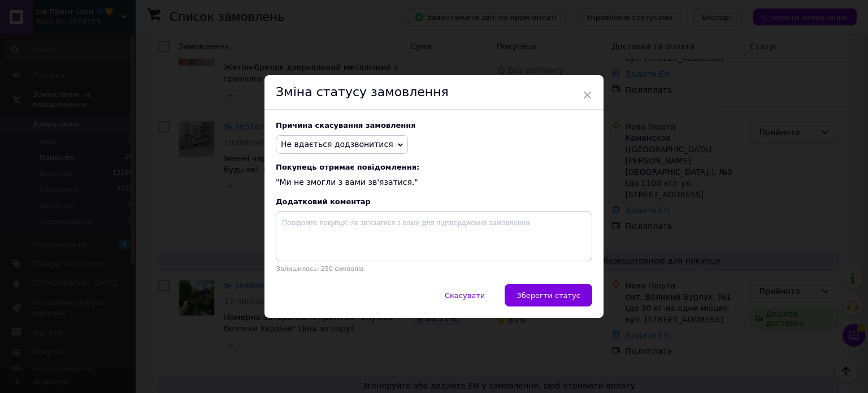 This screenshot has width=868, height=393. Describe the element at coordinates (465, 295) in the screenshot. I see `button: Скасувати` at that location.